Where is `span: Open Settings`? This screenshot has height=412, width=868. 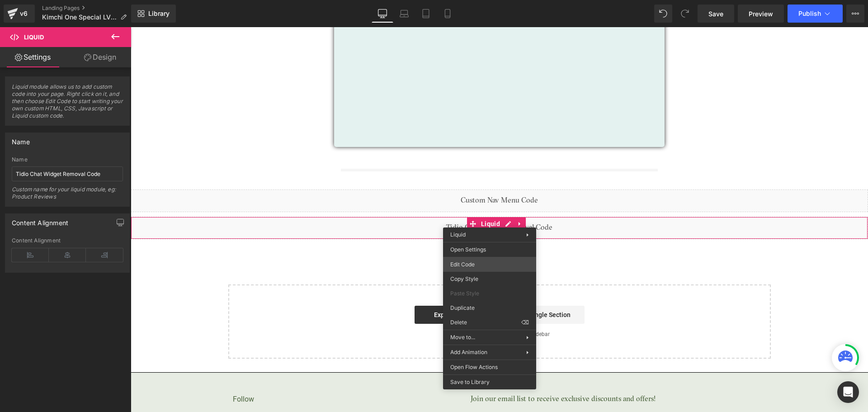 span: Open Settings is located at coordinates (490, 249).